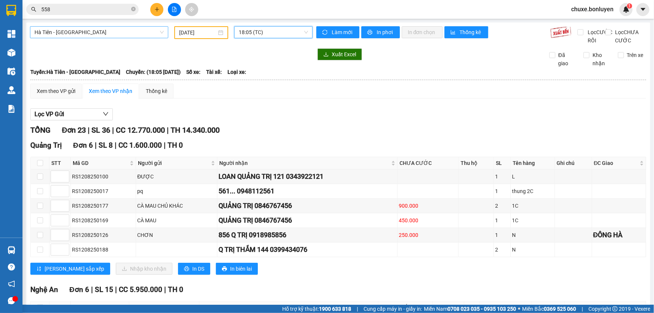 The width and height of the screenshot is (654, 313). Describe the element at coordinates (629, 36) in the screenshot. I see `span: Lọc CHƯA CƯỚC` at that location.